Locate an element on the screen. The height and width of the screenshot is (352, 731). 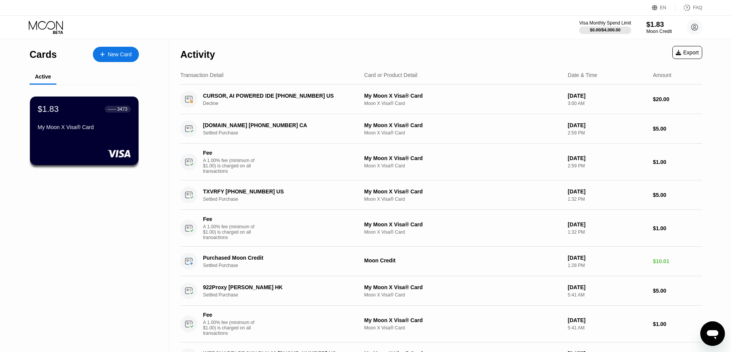
div: $1.83Moon Credit is located at coordinates (658, 27).